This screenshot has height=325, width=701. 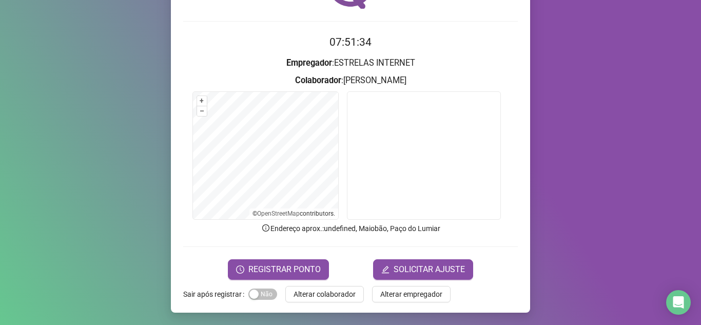 What do you see at coordinates (240, 269) in the screenshot?
I see `span: clock-circle` at bounding box center [240, 269].